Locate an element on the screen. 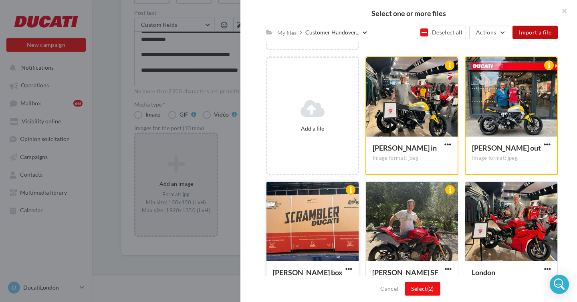 The width and height of the screenshot is (577, 302). span: London Tomas Pani V4S inside is located at coordinates (500, 282).